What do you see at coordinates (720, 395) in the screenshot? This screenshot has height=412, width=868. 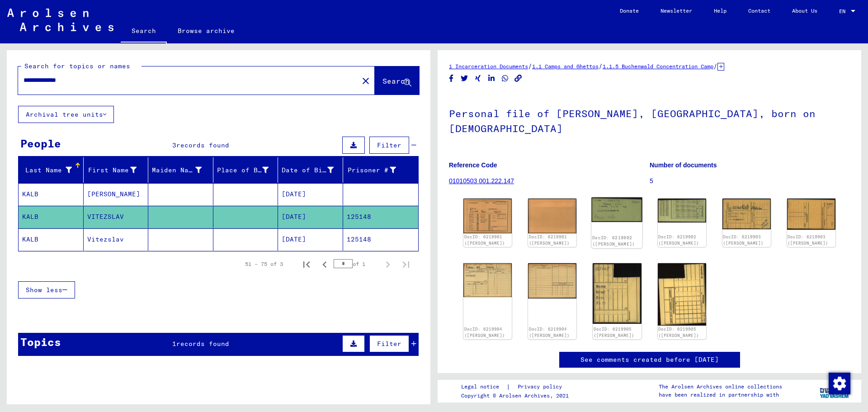 I see `p: have been realized in partnership with` at bounding box center [720, 395].